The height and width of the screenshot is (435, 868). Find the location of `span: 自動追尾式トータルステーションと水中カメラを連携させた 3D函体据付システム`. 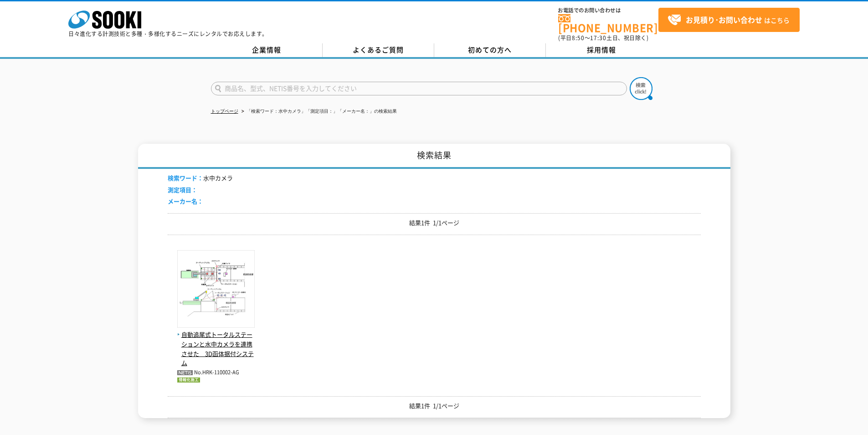

span: 自動追尾式トータルステーションと水中カメラを連携させた 3D函体据付システム is located at coordinates (216, 348).